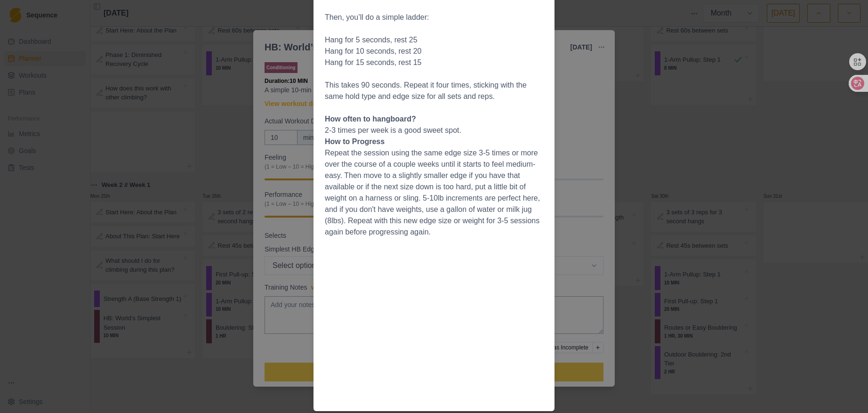 Image resolution: width=868 pixels, height=413 pixels. What do you see at coordinates (434, 91) in the screenshot?
I see `p: This takes 90 seconds. Repeat it four times, sticking with the same hold type and edge size for a...` at bounding box center [434, 91].